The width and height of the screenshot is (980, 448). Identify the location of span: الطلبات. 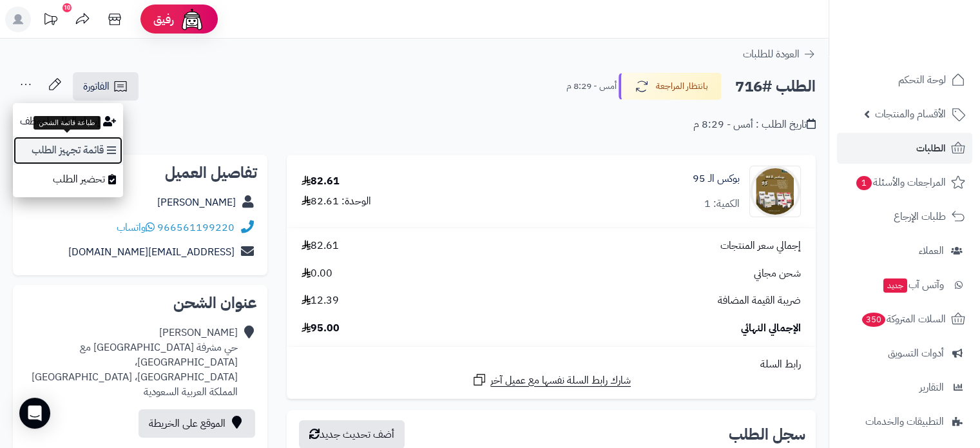
(931, 148).